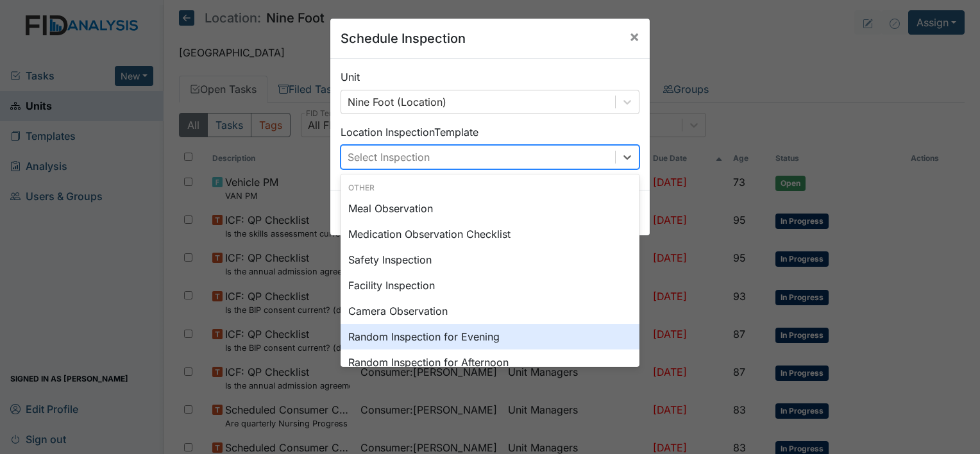  Describe the element at coordinates (409, 132) in the screenshot. I see `label: Location Inspection Template` at that location.